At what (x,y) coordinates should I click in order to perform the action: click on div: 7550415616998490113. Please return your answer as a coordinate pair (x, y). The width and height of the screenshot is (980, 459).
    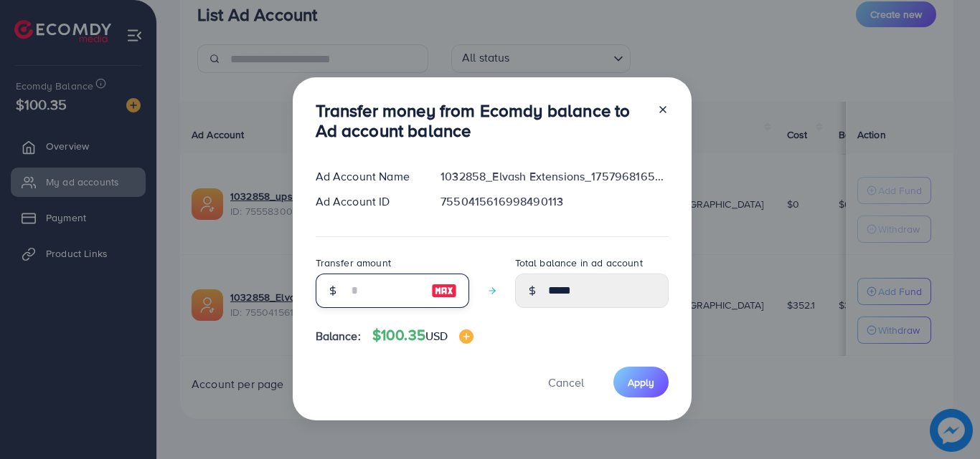
    Looking at the image, I should click on (554, 201).